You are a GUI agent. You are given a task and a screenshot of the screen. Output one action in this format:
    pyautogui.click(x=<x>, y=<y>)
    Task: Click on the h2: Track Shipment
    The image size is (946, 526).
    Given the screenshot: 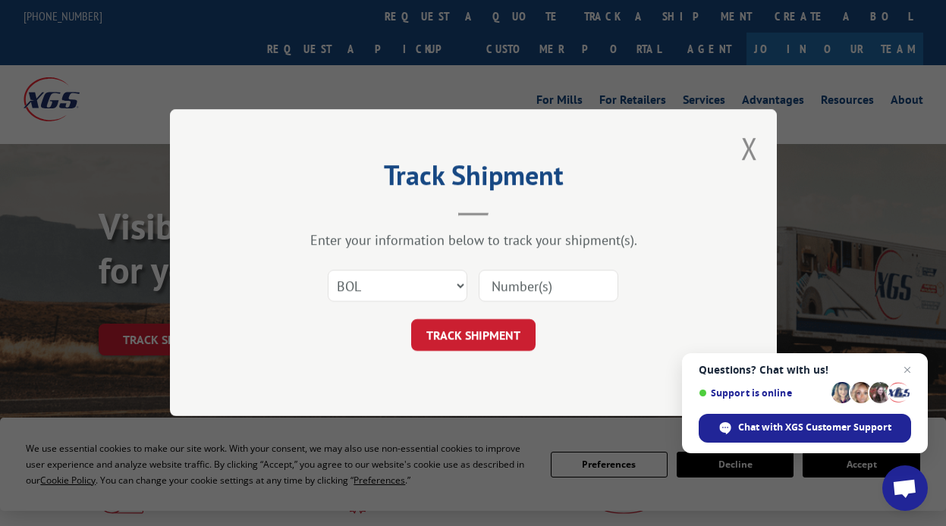 What is the action you would take?
    pyautogui.click(x=473, y=179)
    